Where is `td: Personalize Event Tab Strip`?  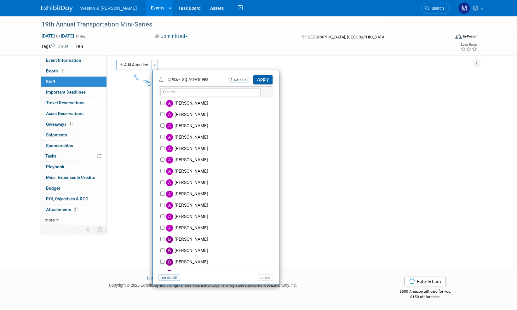 td: Personalize Event Tab Strip is located at coordinates (88, 229).